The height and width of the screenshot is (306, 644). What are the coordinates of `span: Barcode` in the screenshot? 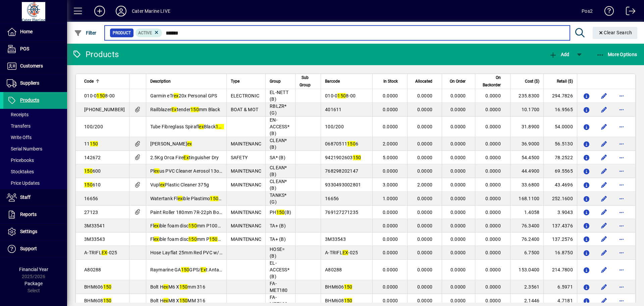 It's located at (332, 81).